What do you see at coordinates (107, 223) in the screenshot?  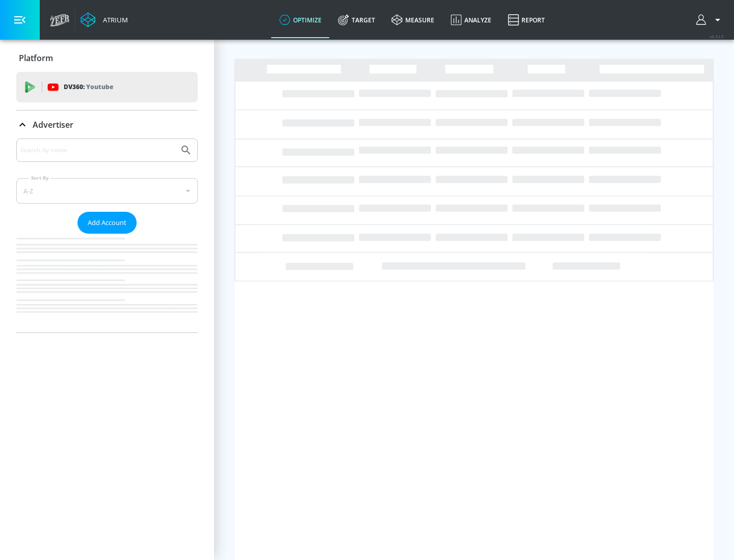 I see `button: Add Account` at bounding box center [107, 223].